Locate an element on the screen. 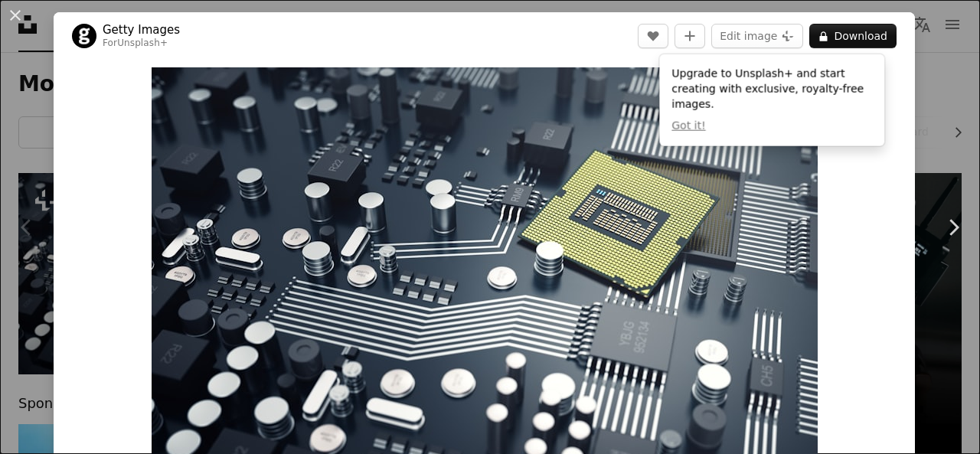  div: Upgrade to Unsplash+ and start creating with exclusive, royalty-free images. is located at coordinates (772, 100).